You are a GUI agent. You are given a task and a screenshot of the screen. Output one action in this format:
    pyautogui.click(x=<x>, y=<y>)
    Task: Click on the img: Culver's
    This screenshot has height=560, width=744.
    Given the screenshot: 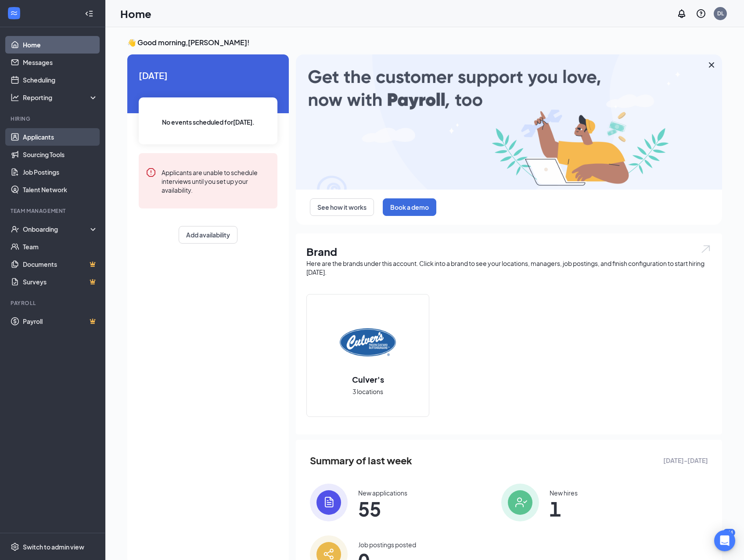 What is the action you would take?
    pyautogui.click(x=368, y=342)
    